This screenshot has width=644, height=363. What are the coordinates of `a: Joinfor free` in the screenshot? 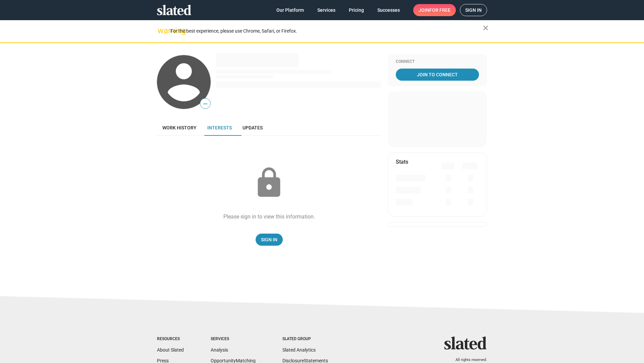 It's located at (434, 10).